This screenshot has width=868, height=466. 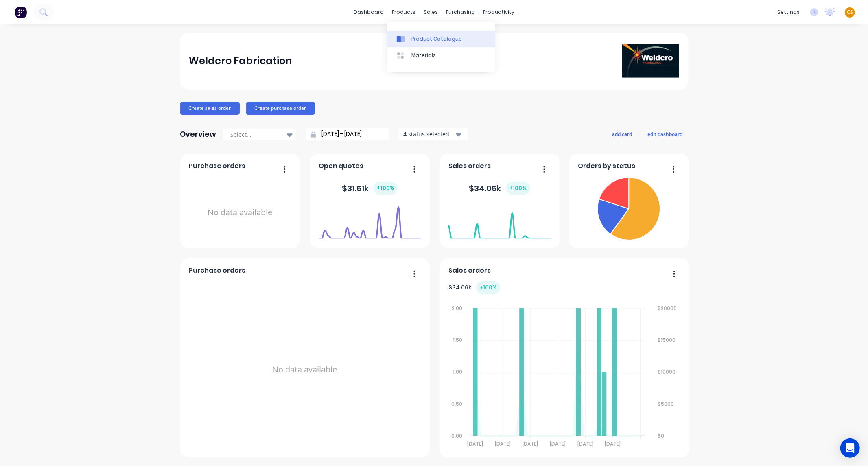 What do you see at coordinates (667, 308) in the screenshot?
I see `tspan: $20000` at bounding box center [667, 308].